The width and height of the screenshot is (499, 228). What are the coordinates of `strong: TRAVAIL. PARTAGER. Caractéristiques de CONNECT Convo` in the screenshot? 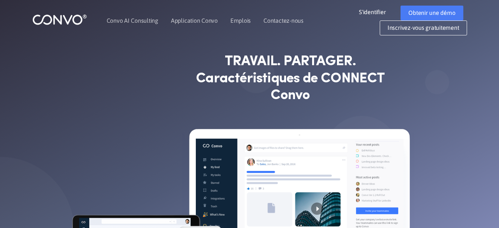 It's located at (291, 78).